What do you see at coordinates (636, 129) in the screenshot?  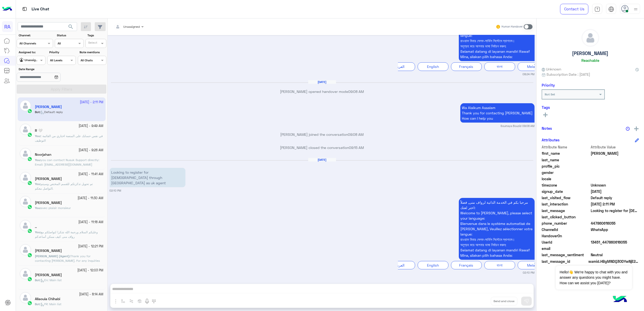 I see `img: add` at bounding box center [636, 129].